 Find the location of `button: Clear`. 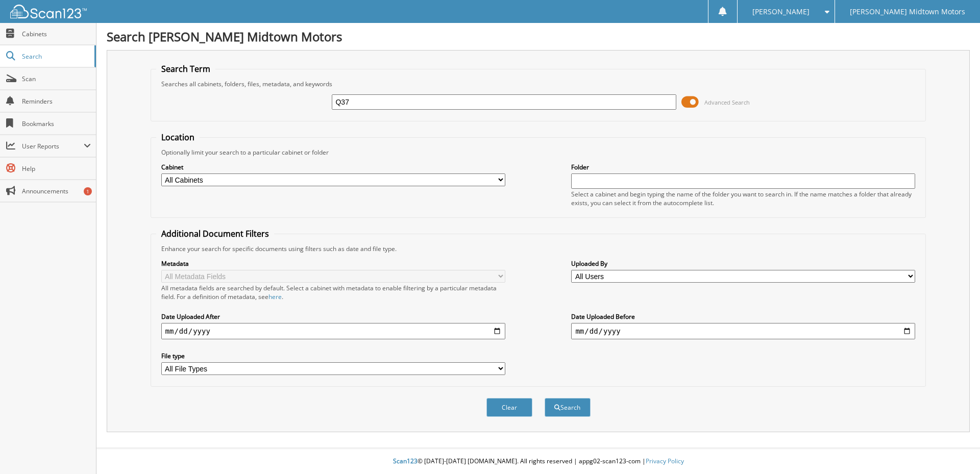

button: Clear is located at coordinates (510, 407).